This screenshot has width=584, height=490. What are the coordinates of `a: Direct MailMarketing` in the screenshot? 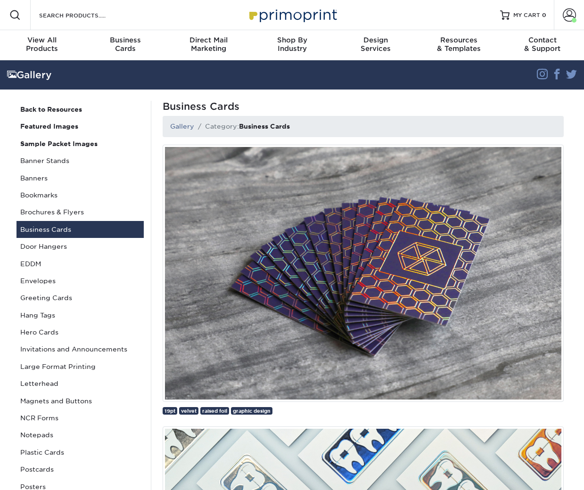 It's located at (208, 45).